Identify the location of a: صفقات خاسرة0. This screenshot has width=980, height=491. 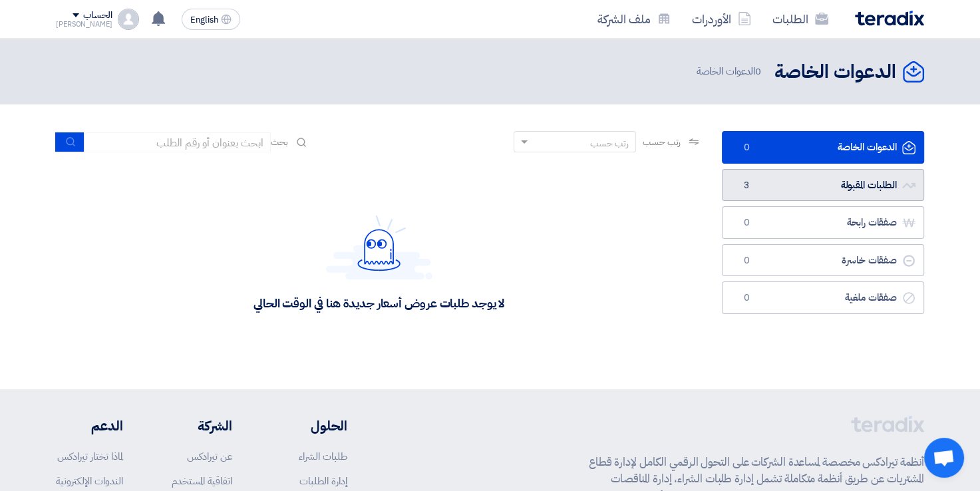
(823, 260).